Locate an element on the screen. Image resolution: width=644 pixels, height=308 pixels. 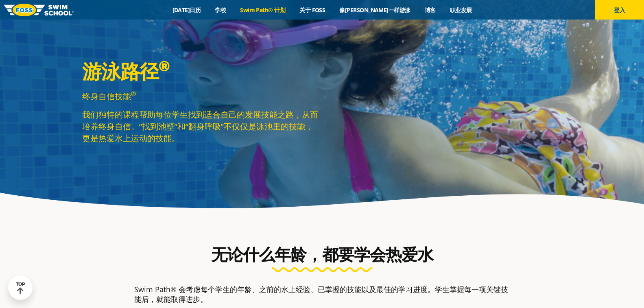
font: 我们独特的课程帮助每位学生找到适合自己的发展技能之路，从而培养终身自信。“找到池壁”和“翻身呼吸”不仅仅是泳池里的技能，更是热爱水上运动的技能。 is located at coordinates (200, 126).